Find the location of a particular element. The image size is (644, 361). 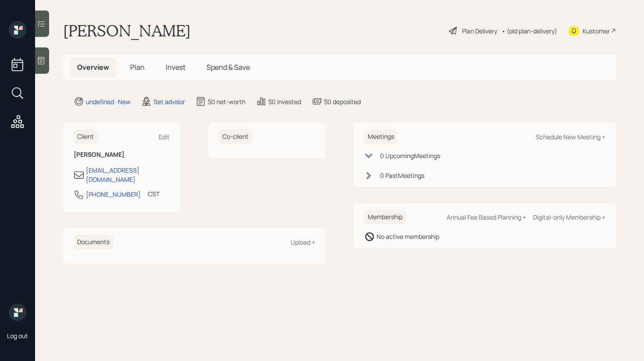

div: Edit is located at coordinates (164, 137).